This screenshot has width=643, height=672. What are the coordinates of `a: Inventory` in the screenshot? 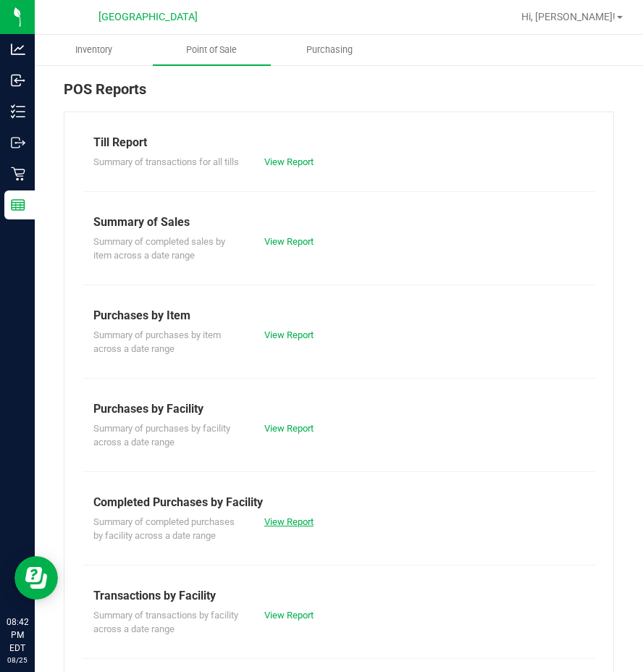 It's located at (93, 50).